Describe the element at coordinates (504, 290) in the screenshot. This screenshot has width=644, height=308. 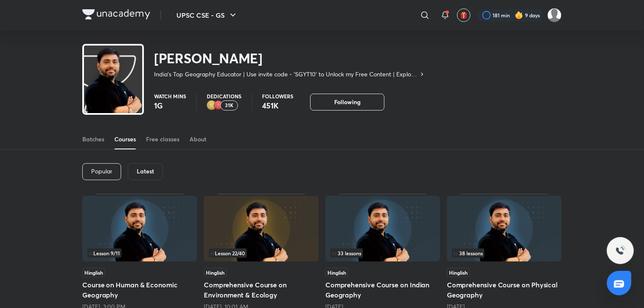
I see `h5: Comprehensive Course on Physical Geography` at that location.